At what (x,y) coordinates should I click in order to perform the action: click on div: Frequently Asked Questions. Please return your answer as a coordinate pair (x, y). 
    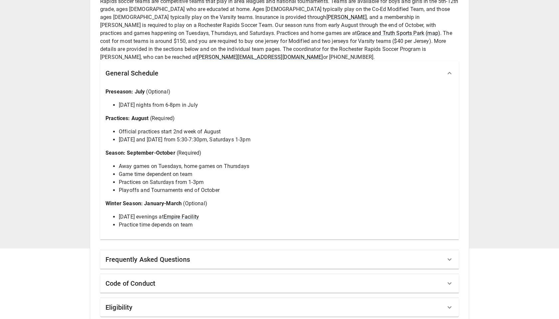
    Looking at the image, I should click on (280, 260).